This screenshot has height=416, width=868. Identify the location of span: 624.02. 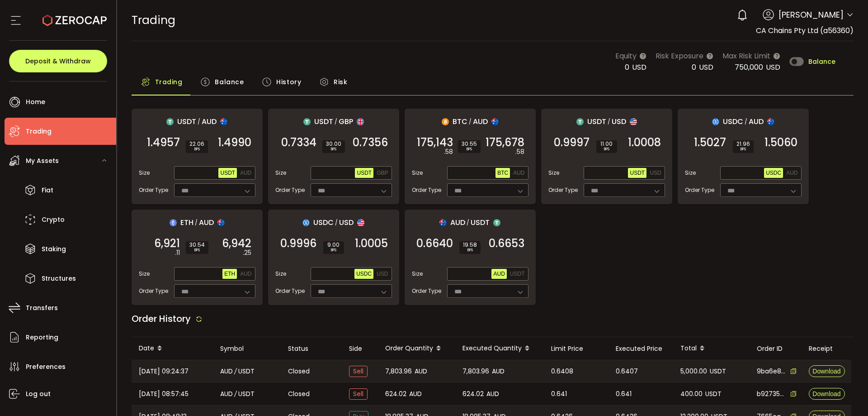
(473, 394).